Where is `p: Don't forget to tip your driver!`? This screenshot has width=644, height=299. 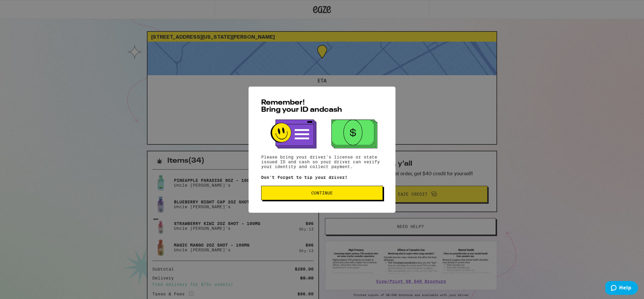
p: Don't forget to tip your driver! is located at coordinates (322, 177).